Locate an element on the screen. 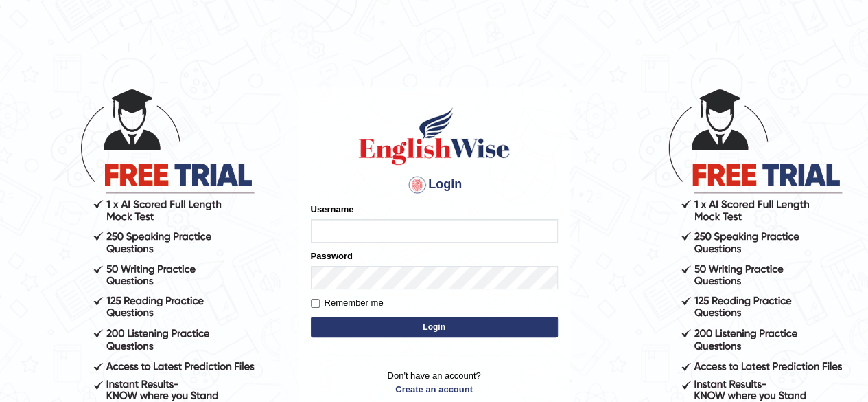  h4: Login is located at coordinates (434, 185).